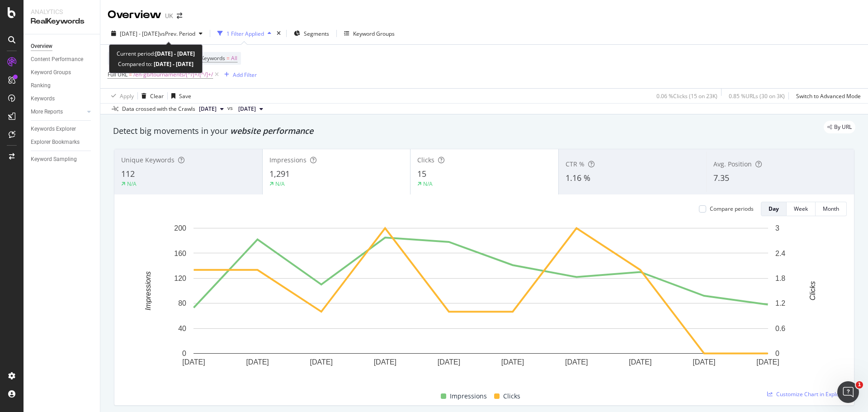  Describe the element at coordinates (148, 160) in the screenshot. I see `span: Unique Keywords` at that location.